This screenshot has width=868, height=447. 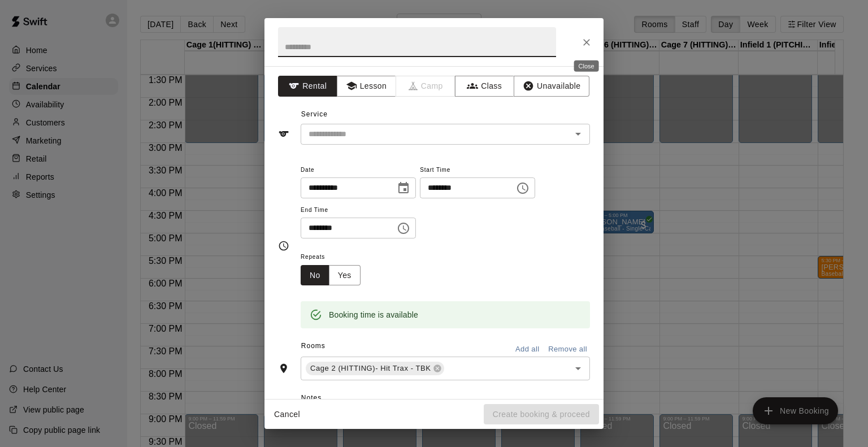 I want to click on span: End Time, so click(x=358, y=210).